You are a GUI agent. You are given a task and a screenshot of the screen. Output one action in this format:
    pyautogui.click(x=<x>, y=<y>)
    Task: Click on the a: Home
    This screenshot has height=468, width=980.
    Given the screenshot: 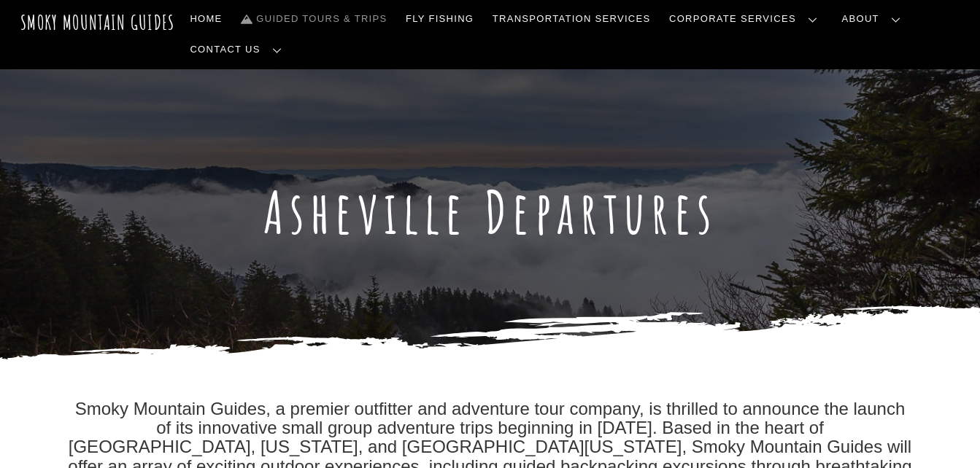 What is the action you would take?
    pyautogui.click(x=206, y=19)
    